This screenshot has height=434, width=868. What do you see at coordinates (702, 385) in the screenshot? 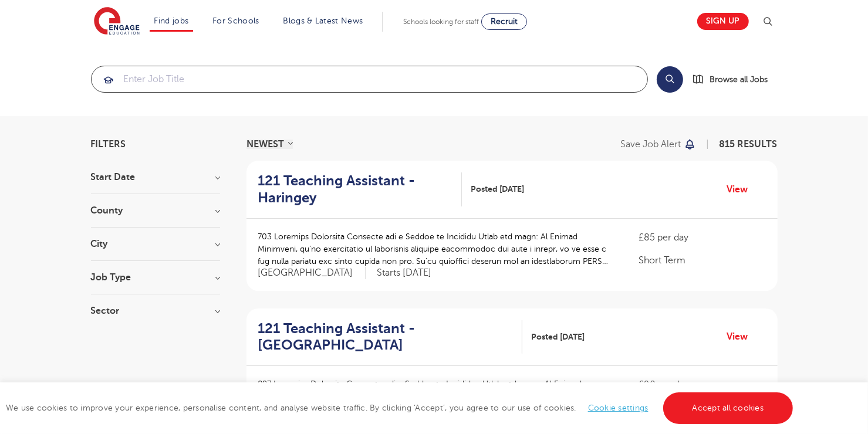
I see `p: £90 per day` at bounding box center [702, 385].